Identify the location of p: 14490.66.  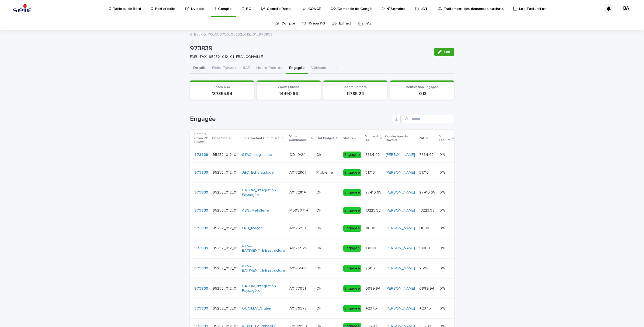
(289, 94).